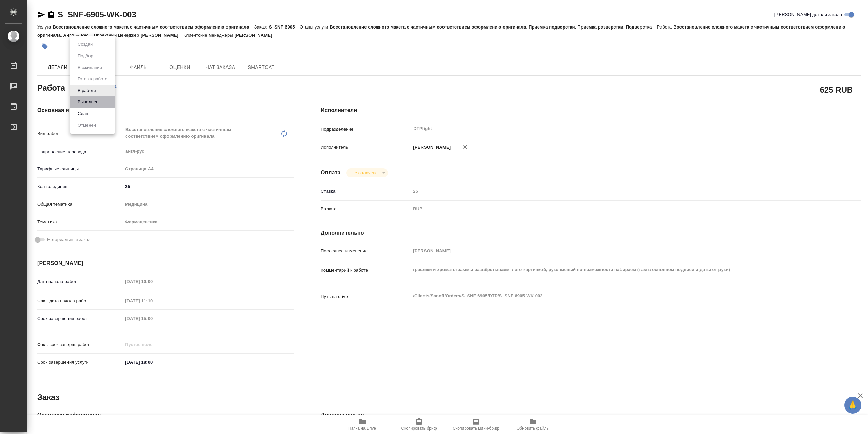 Image resolution: width=868 pixels, height=434 pixels. Describe the element at coordinates (87, 91) in the screenshot. I see `button: В работе` at that location.